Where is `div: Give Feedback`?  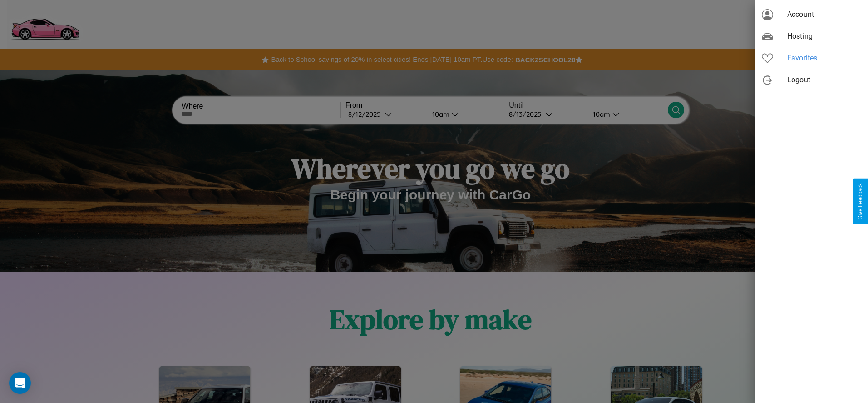
div: Give Feedback is located at coordinates (861, 202).